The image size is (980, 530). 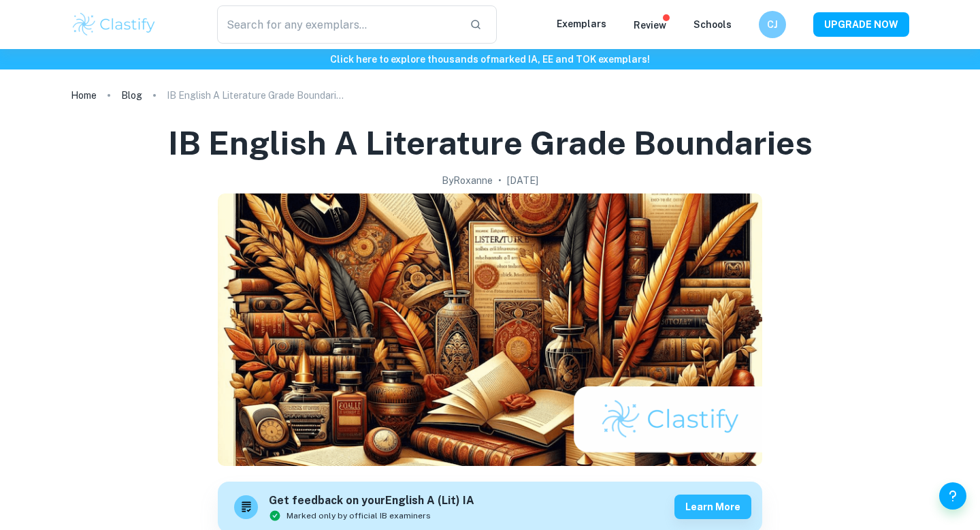 I want to click on img: Clastify logo, so click(x=114, y=24).